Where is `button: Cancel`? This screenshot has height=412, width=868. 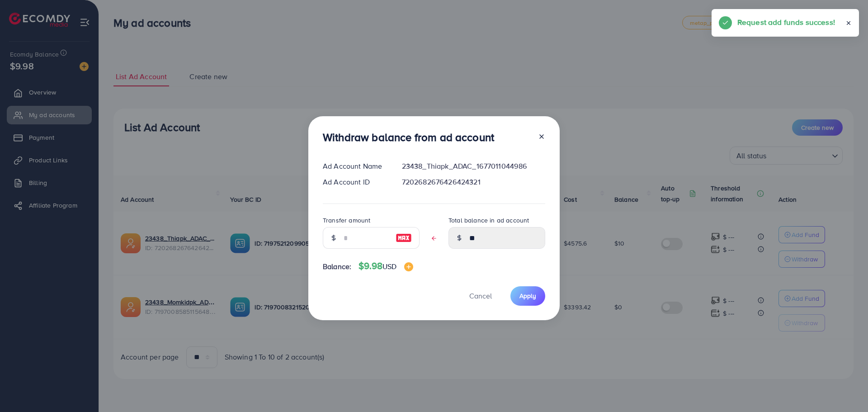 button: Cancel is located at coordinates (481, 295).